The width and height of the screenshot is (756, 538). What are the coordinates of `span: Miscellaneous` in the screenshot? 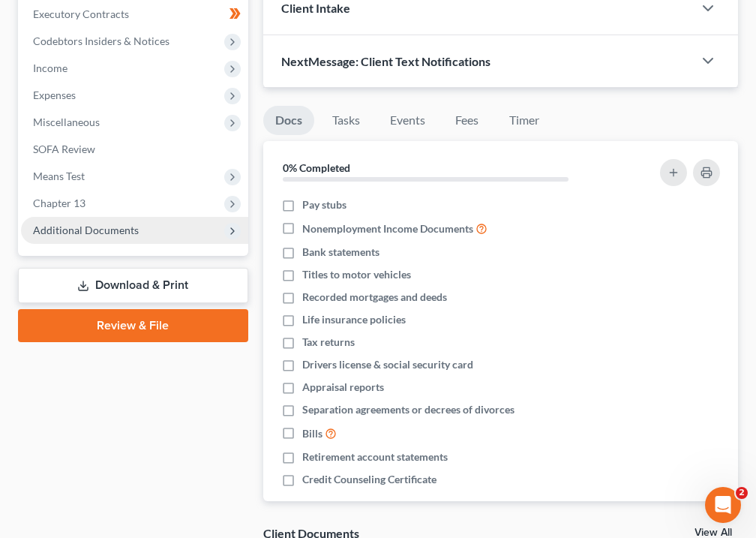 It's located at (66, 122).